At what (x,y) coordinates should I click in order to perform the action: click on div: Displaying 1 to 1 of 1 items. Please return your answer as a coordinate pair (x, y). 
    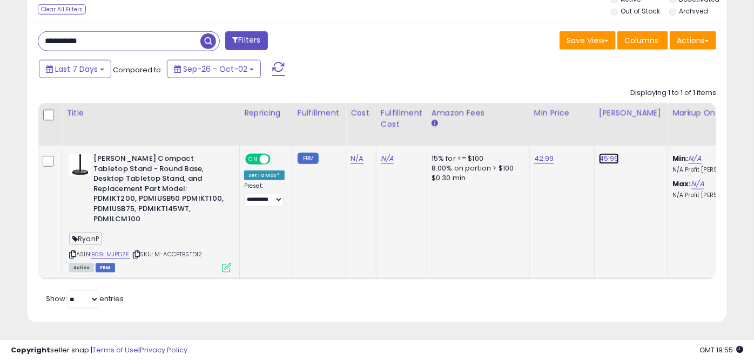
    Looking at the image, I should click on (673, 93).